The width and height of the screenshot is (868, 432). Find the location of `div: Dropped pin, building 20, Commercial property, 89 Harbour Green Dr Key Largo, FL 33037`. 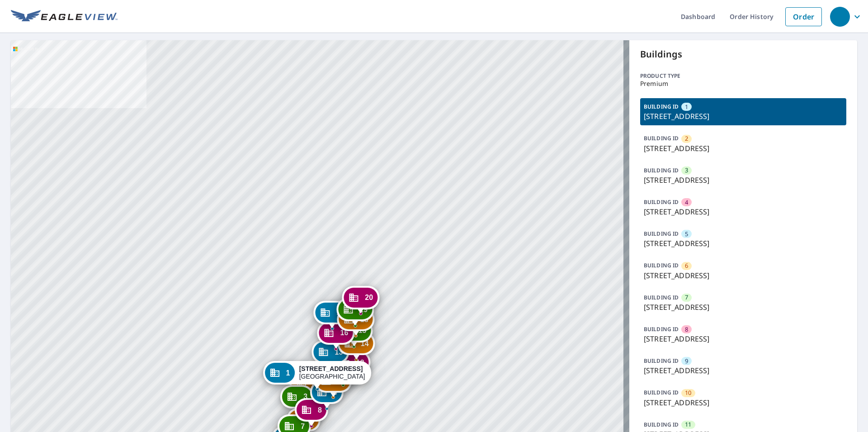

div: Dropped pin, building 20, Commercial property, 89 Harbour Green Dr Key Largo, FL 33037 is located at coordinates (360, 300).